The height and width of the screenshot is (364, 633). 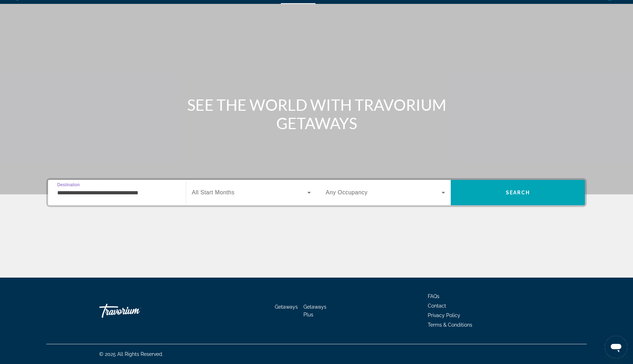 I want to click on span: Terms & Conditions, so click(x=450, y=325).